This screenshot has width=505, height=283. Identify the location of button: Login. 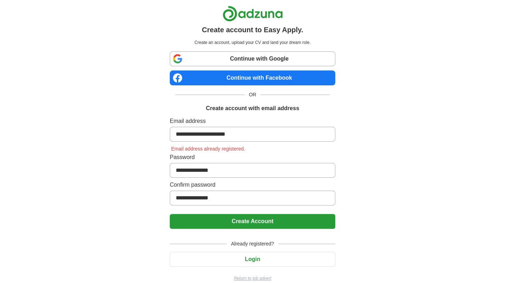
(252, 260).